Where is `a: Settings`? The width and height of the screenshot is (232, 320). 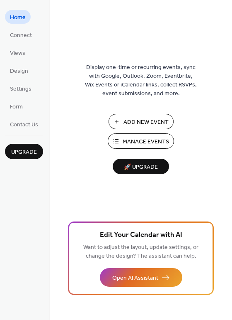 a: Settings is located at coordinates (21, 88).